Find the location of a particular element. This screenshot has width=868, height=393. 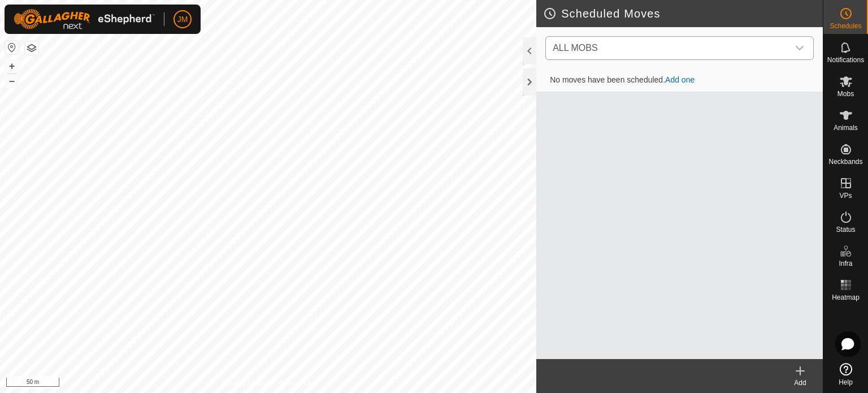

span: JM is located at coordinates (182, 19).